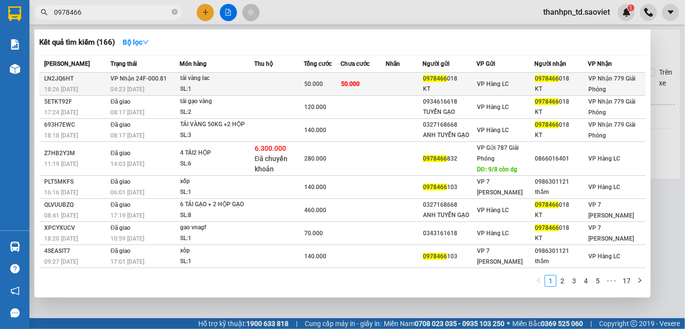 The image size is (685, 329). Describe the element at coordinates (317, 64) in the screenshot. I see `span: Tổng cước` at that location.